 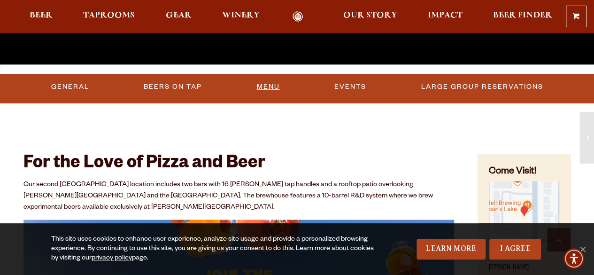 I want to click on a: Taprooms, so click(x=109, y=16).